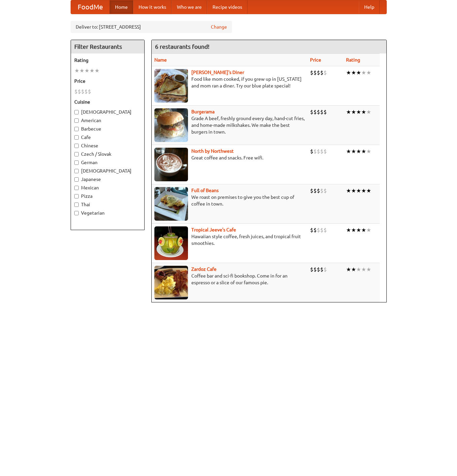 The image size is (457, 476). What do you see at coordinates (76, 188) in the screenshot?
I see `input: Mexican` at bounding box center [76, 188].